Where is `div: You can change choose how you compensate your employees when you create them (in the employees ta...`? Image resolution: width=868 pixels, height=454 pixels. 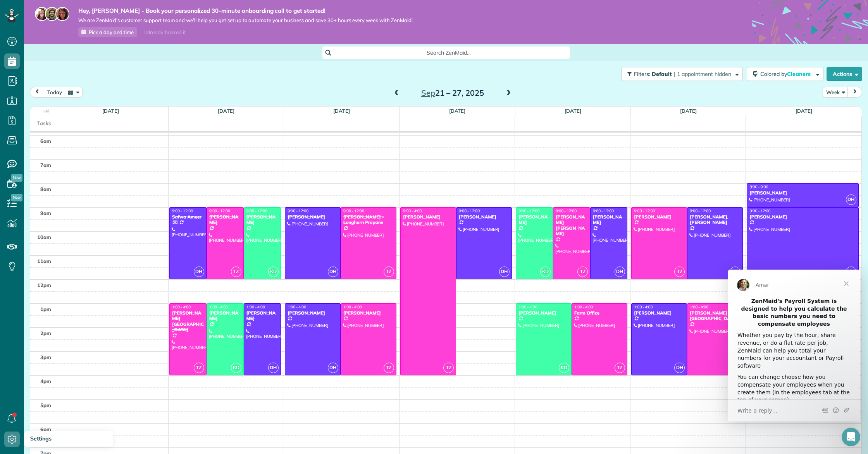
div: You can change choose how you compensate your employees when you create them (in the employees ta... is located at coordinates (66, 119).